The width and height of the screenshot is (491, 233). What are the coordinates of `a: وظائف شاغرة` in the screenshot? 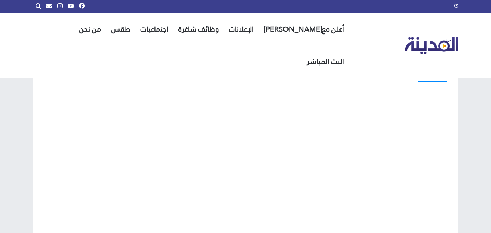 It's located at (198, 29).